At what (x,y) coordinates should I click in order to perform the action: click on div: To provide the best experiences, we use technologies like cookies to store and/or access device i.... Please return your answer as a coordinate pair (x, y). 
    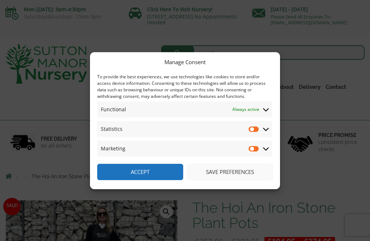
    Looking at the image, I should click on (185, 86).